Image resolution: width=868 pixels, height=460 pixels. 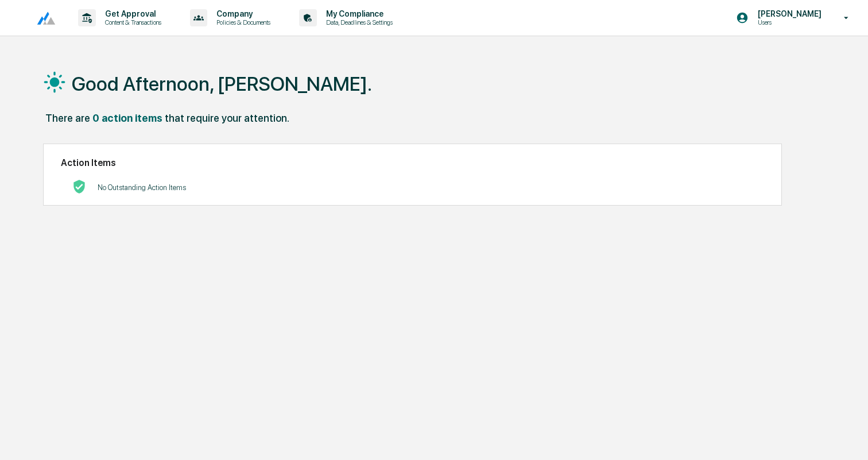 I want to click on p: No Outstanding Action Items, so click(x=142, y=187).